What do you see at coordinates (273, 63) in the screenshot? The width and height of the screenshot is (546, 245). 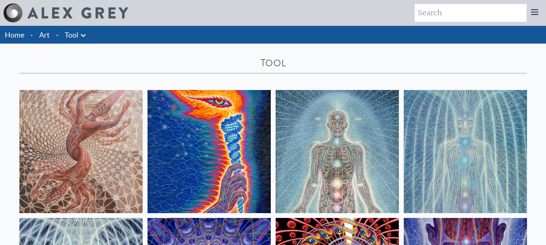 I see `div: Tool` at bounding box center [273, 63].